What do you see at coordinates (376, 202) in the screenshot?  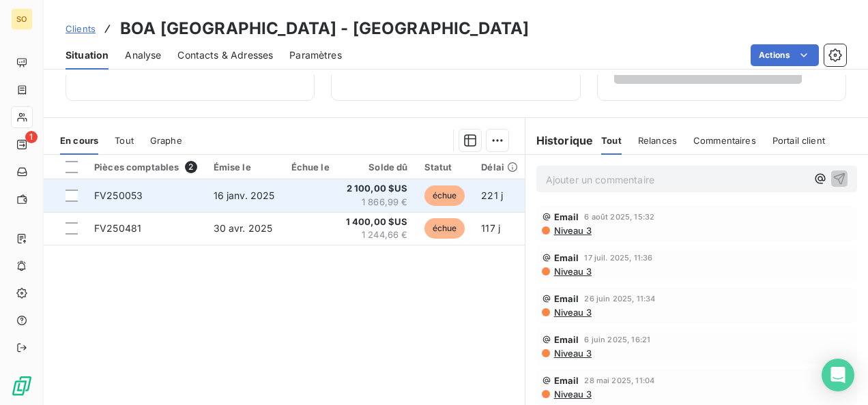 I see `span: 1 866,99 €` at bounding box center [376, 202].